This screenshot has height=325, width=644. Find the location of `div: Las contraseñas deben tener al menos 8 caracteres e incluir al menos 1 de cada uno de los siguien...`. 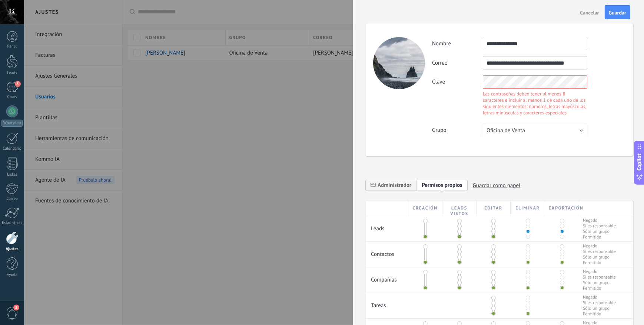

div: Las contraseñas deben tener al menos 8 caracteres e incluir al menos 1 de cada uno de los siguien... is located at coordinates (535, 103).